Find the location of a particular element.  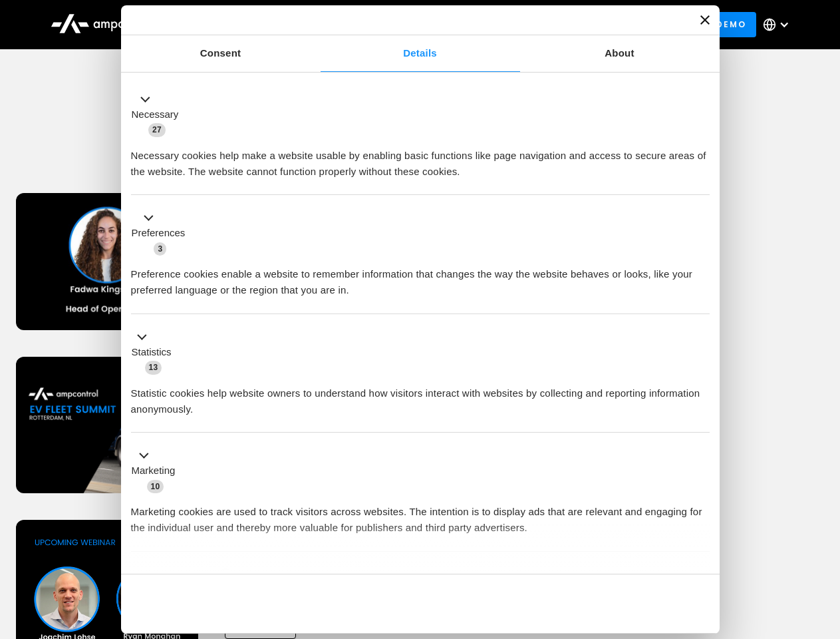

button: Statistics (13) is located at coordinates (155, 352).